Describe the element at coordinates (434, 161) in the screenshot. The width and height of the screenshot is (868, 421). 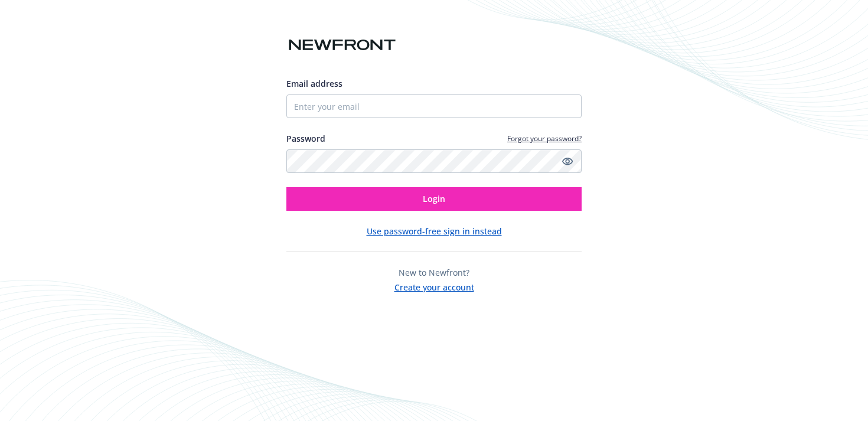
I see `input: Enter your password` at that location.